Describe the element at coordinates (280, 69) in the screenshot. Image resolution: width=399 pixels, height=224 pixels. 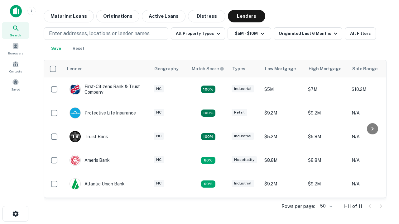
I see `div: Low Mortgage` at that location.